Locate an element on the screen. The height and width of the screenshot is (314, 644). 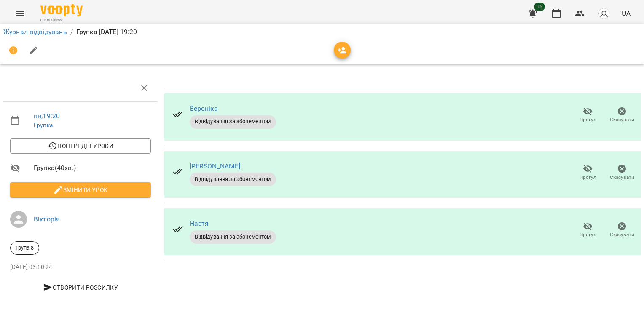
nav: breadcrumb is located at coordinates (322, 32).